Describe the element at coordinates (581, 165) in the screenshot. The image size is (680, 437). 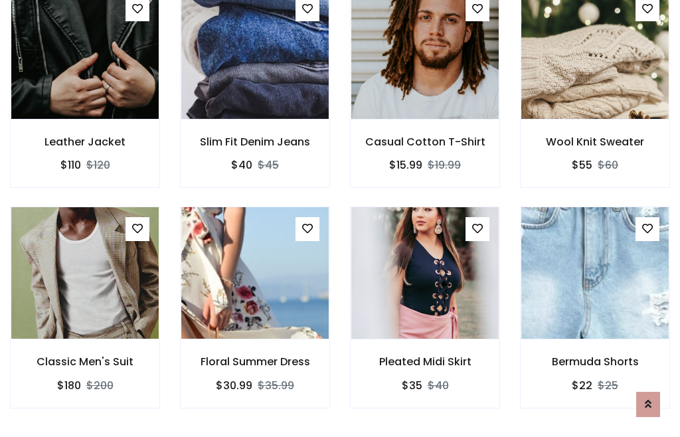
I see `h6: $55` at that location.